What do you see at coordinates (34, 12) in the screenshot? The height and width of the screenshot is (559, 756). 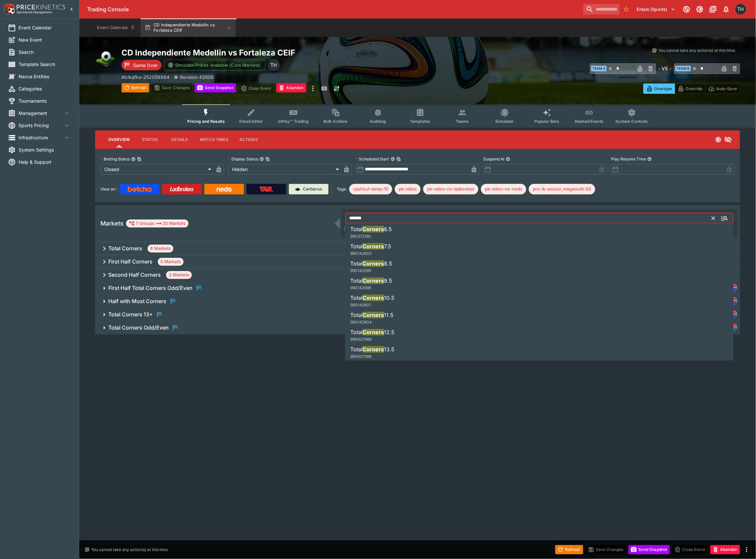 I see `img: Sportsbook Management` at bounding box center [34, 12].